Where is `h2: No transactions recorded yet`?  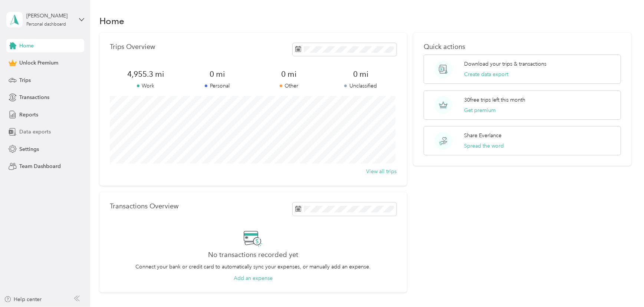 h2: No transactions recorded yet is located at coordinates (253, 255).